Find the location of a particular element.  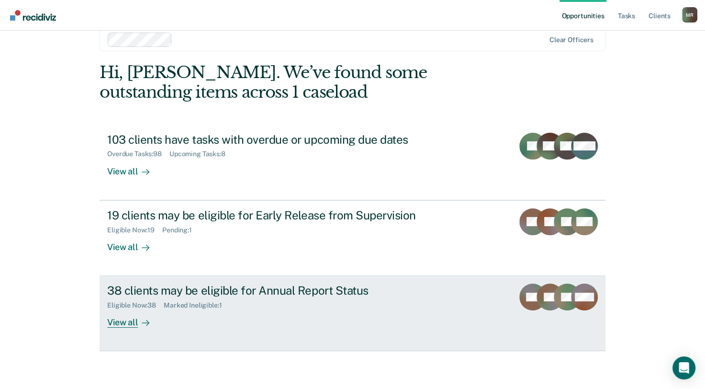

div: Open Intercom Messenger is located at coordinates (684, 367).